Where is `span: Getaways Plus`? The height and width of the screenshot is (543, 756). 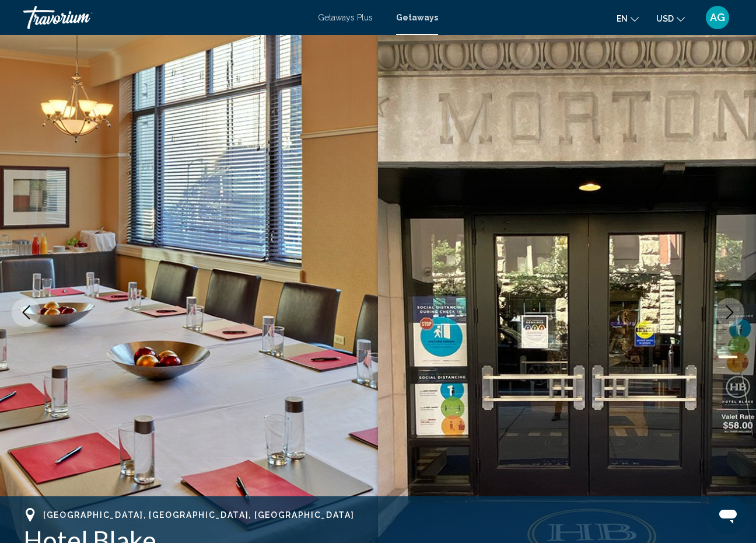
span: Getaways Plus is located at coordinates (345, 18).